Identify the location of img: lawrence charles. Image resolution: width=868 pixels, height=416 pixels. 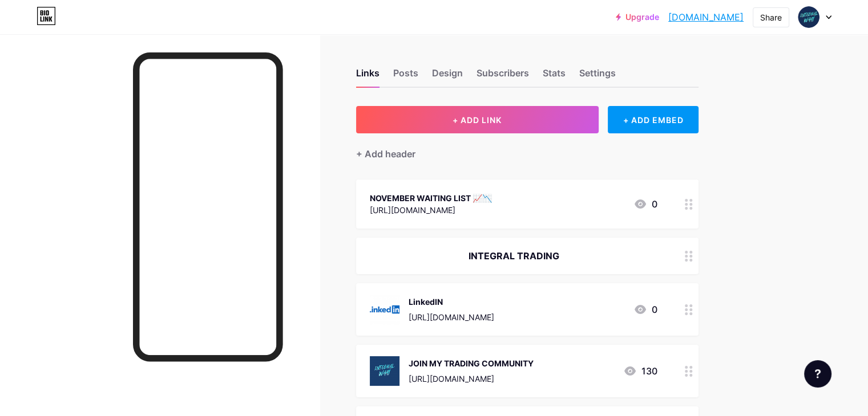
(809, 17).